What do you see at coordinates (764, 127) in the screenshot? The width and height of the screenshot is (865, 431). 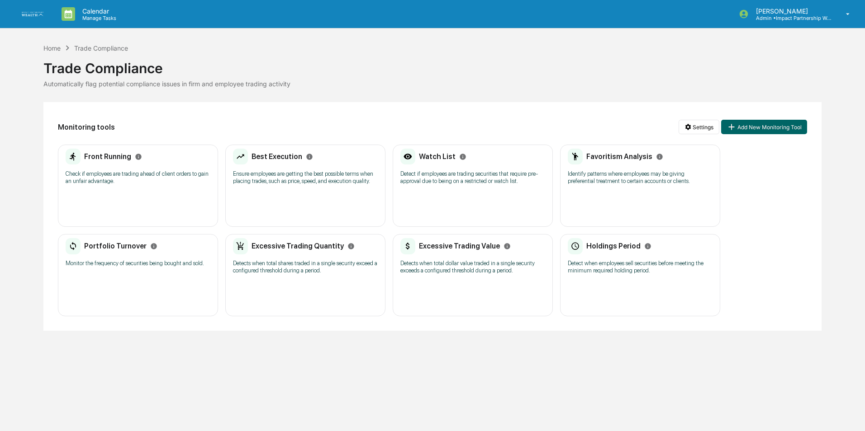 I see `button: Add New Monitoring Tool` at bounding box center [764, 127].